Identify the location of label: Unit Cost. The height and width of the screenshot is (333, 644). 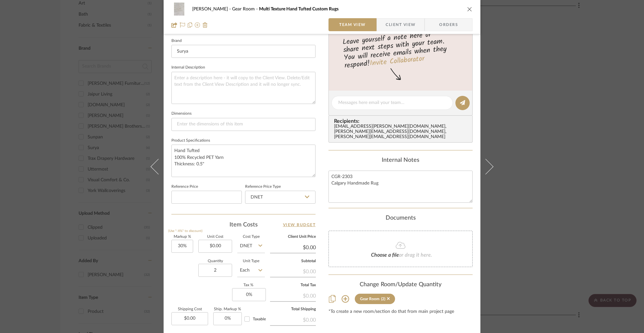
(215, 237).